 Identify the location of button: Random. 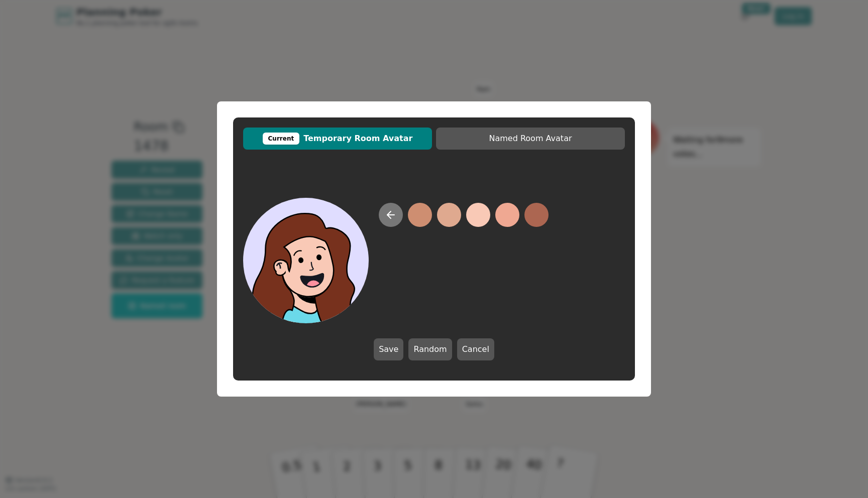
(430, 350).